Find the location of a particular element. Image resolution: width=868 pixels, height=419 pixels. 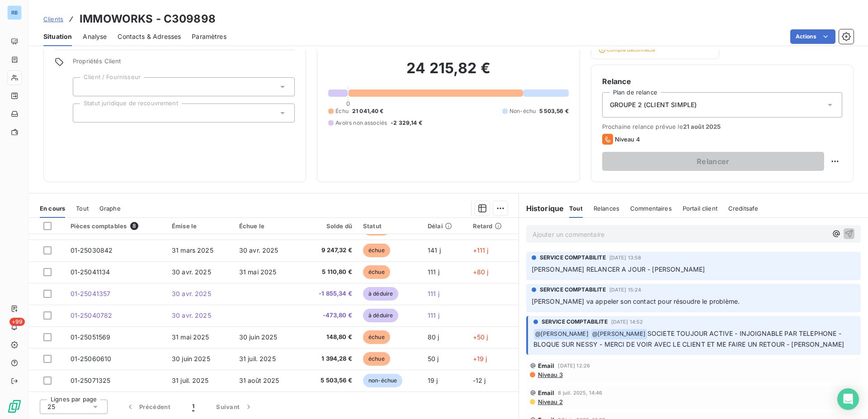

div: Open Intercom Messenger is located at coordinates (848, 399).